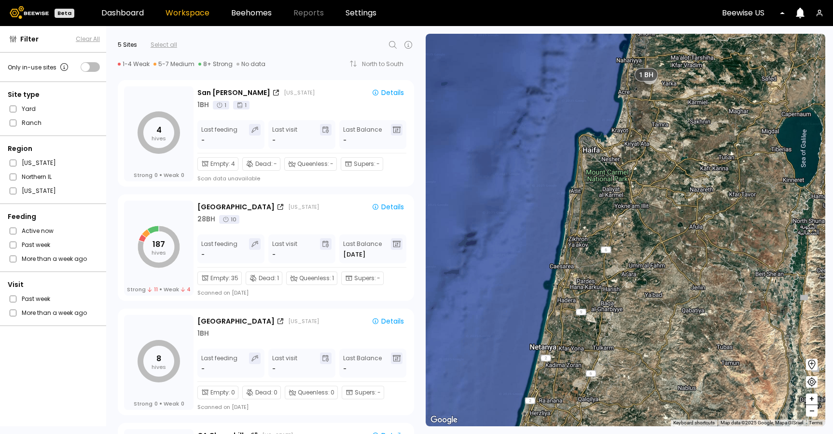  I want to click on label: Yard, so click(28, 109).